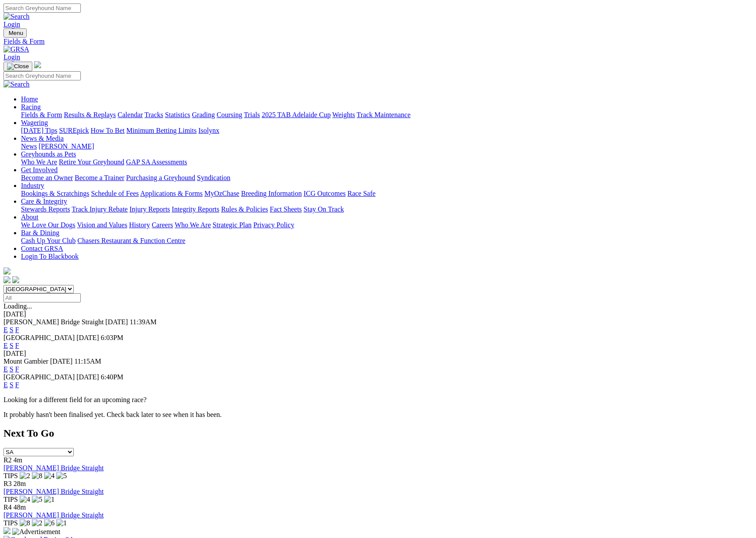 This screenshot has width=756, height=538. I want to click on a: Trials, so click(252, 114).